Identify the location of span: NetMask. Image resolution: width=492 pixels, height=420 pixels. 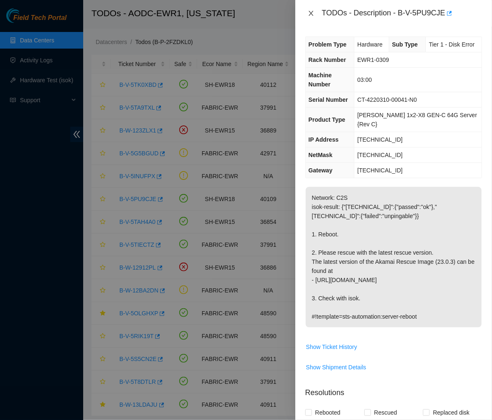
(321, 155).